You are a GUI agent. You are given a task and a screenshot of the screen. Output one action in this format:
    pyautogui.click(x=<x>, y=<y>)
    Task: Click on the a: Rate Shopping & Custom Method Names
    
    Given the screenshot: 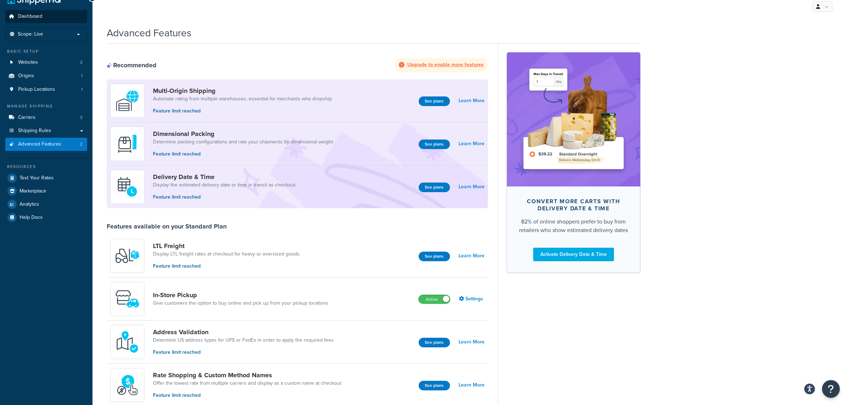 What is the action you would take?
    pyautogui.click(x=247, y=375)
    